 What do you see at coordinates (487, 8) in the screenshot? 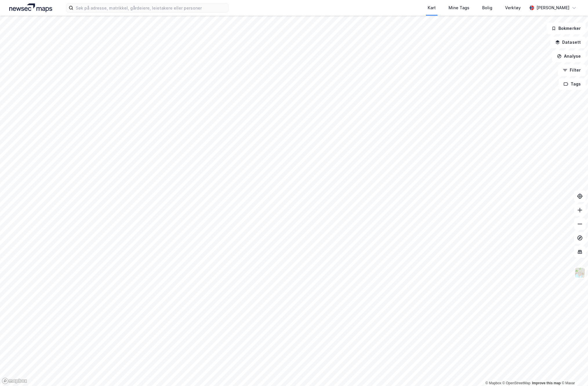
I see `div: Bolig` at bounding box center [487, 8].